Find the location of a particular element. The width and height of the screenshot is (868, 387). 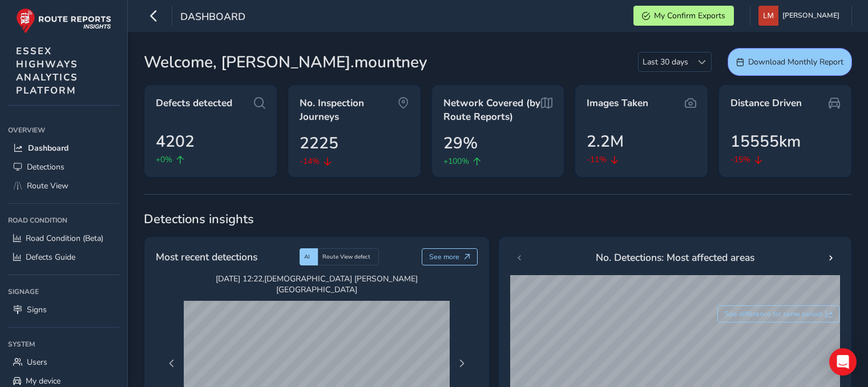

button: Download Monthly Report is located at coordinates (790, 62).